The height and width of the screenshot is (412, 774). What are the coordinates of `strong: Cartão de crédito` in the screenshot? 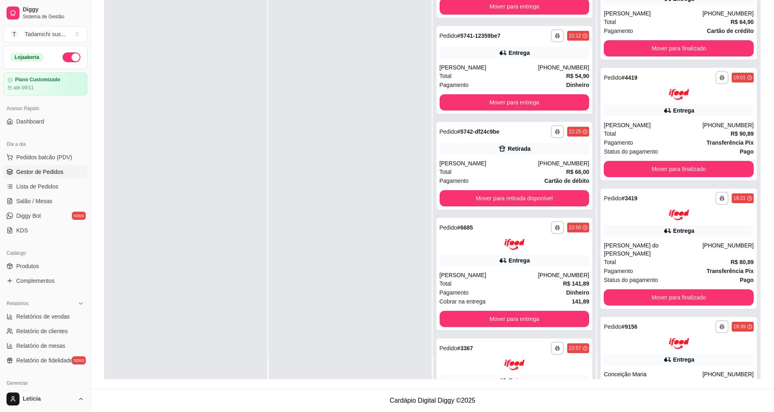 It's located at (730, 31).